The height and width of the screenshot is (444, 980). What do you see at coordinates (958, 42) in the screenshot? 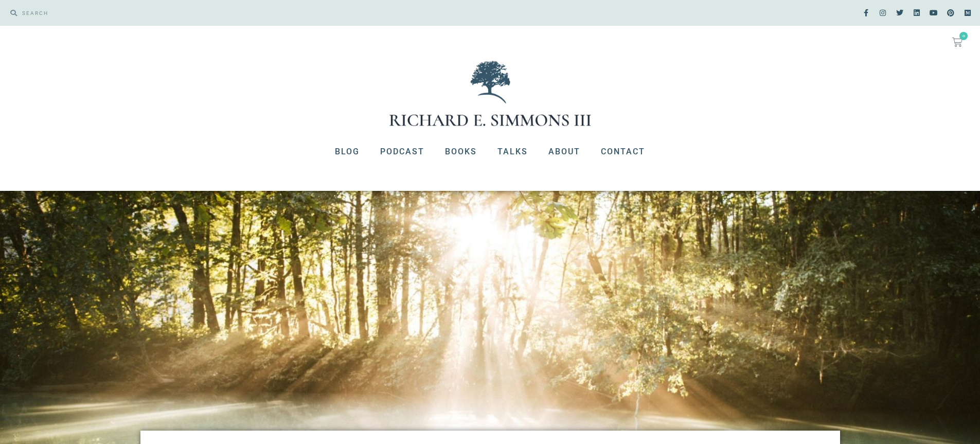
I see `a: 0` at bounding box center [958, 42].